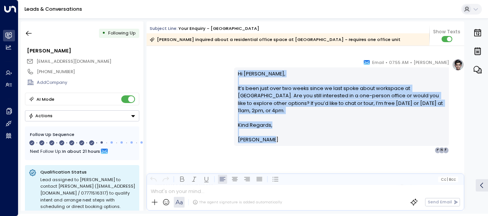 The height and width of the screenshot is (216, 488). What do you see at coordinates (378, 63) in the screenshot?
I see `span: Email` at bounding box center [378, 63].